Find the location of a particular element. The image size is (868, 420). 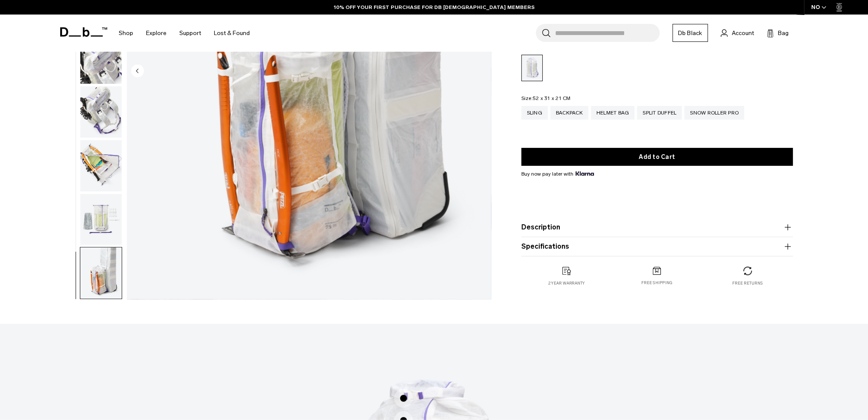

p: Free returns is located at coordinates (747, 283).